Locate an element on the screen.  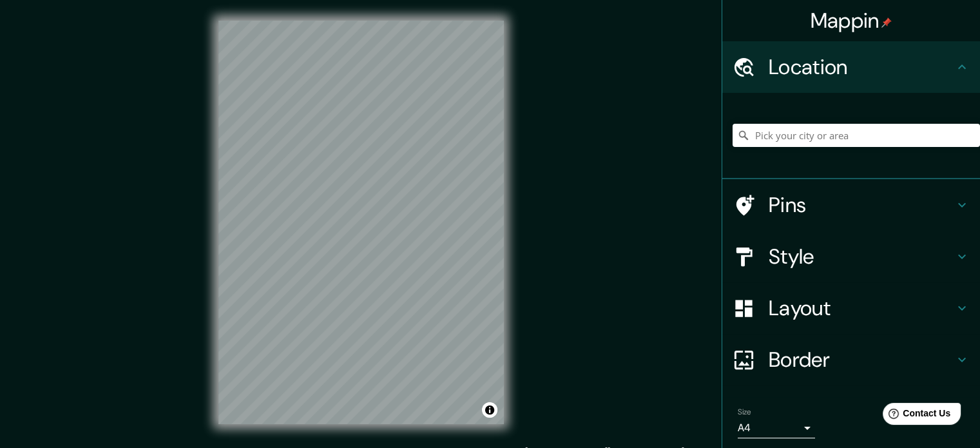
h4: Pins is located at coordinates (862, 205).